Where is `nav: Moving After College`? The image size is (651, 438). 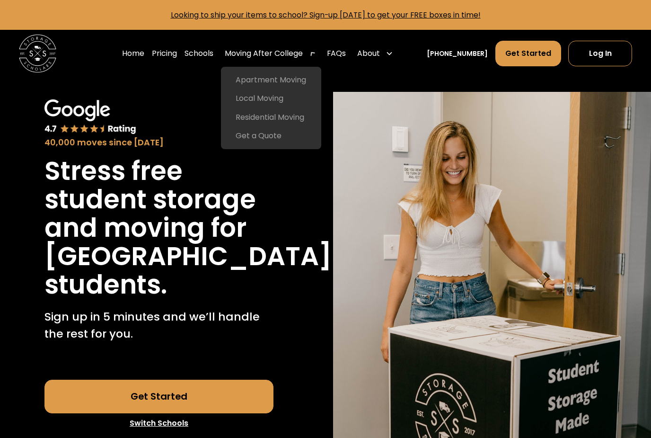 nav: Moving After College is located at coordinates (271, 108).